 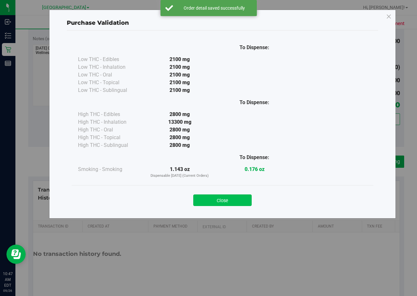 What do you see at coordinates (98, 23) in the screenshot?
I see `span: Purchase Validation` at bounding box center [98, 23].